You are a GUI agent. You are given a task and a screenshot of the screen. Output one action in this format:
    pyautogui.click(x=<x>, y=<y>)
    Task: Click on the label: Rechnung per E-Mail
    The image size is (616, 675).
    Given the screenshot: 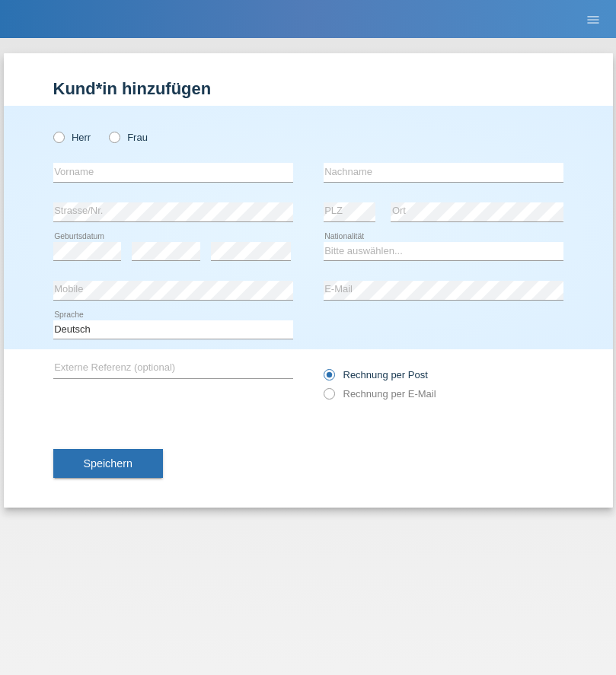 What is the action you would take?
    pyautogui.click(x=380, y=394)
    